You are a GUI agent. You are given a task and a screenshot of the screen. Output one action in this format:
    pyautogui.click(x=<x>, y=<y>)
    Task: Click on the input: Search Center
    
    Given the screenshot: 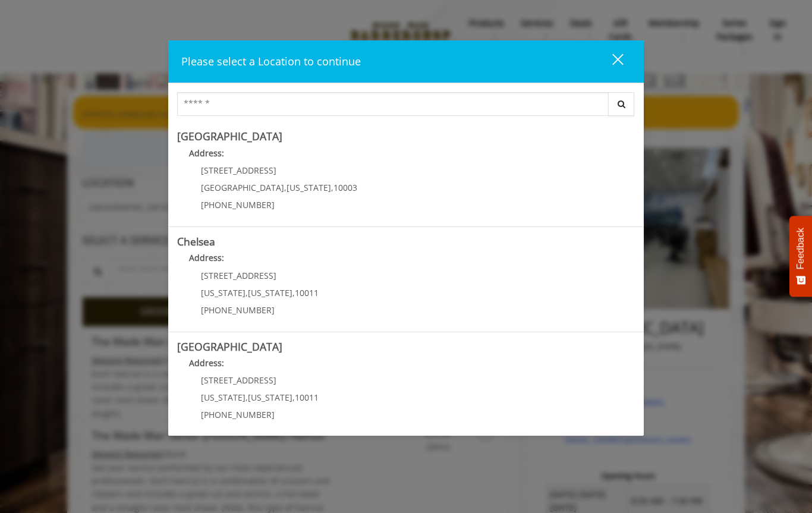 What is the action you would take?
    pyautogui.click(x=392, y=104)
    